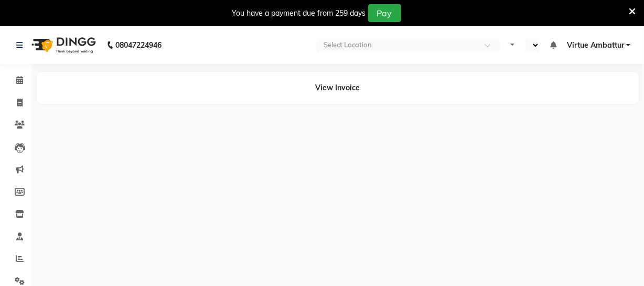  I want to click on div: View Invoice, so click(337, 88).